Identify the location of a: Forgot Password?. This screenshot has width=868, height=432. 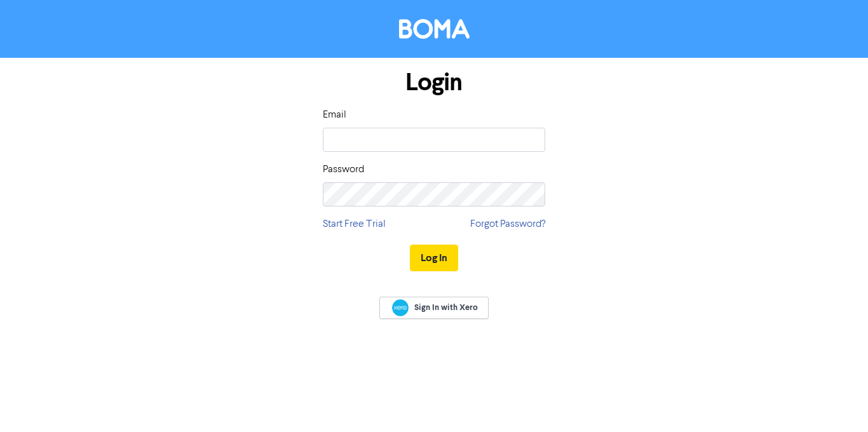
(508, 224).